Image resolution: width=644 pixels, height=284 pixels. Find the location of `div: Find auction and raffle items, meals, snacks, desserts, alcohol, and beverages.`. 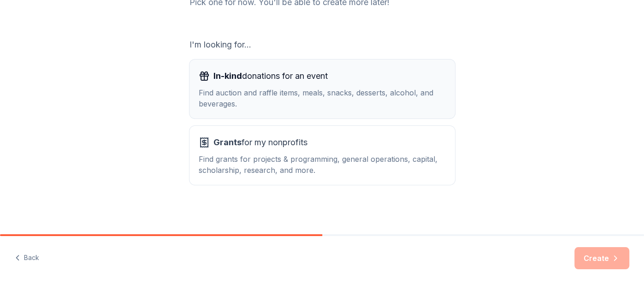

div: Find auction and raffle items, meals, snacks, desserts, alcohol, and beverages. is located at coordinates (322, 98).